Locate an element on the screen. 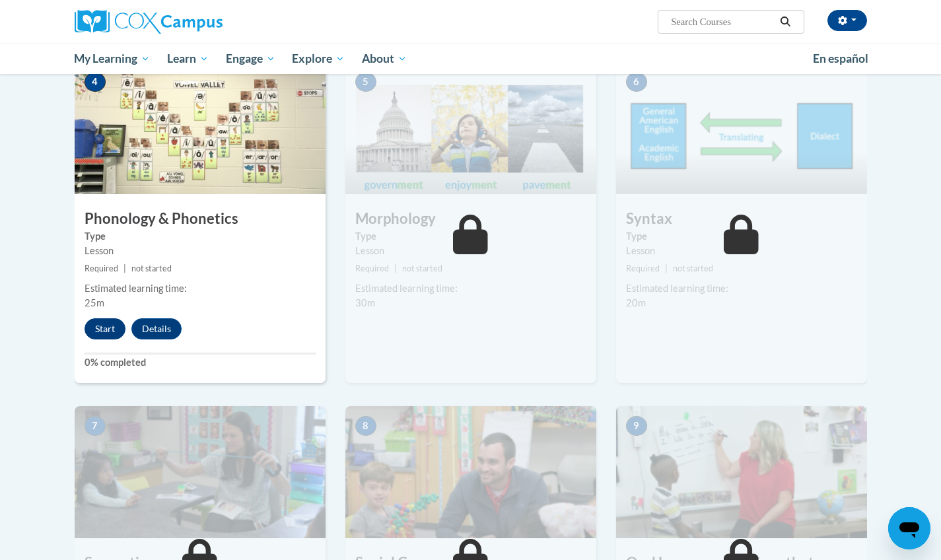  input: Search Courses is located at coordinates (722, 21).